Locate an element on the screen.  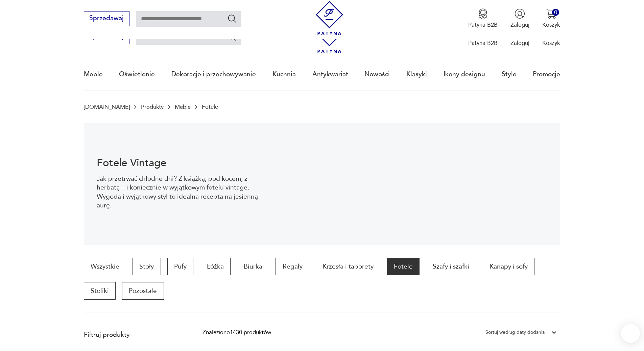
a: Klasyki is located at coordinates (416, 74).